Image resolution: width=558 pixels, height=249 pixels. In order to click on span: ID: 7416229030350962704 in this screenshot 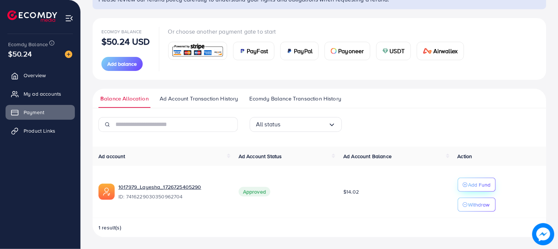, I will do `click(173, 196)`.